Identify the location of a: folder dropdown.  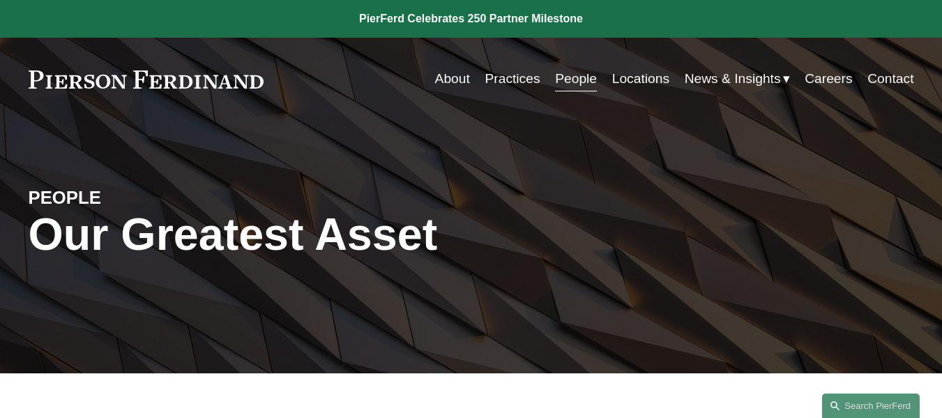
(737, 79).